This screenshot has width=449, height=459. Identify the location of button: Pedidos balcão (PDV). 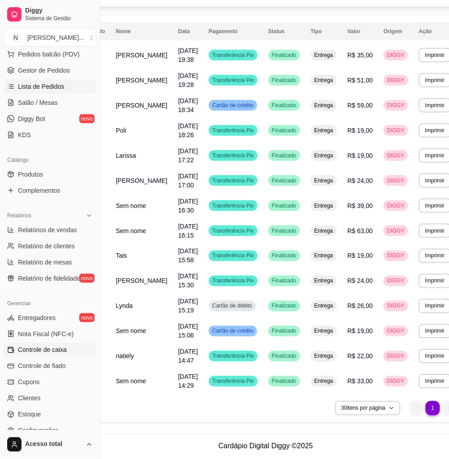
(50, 54).